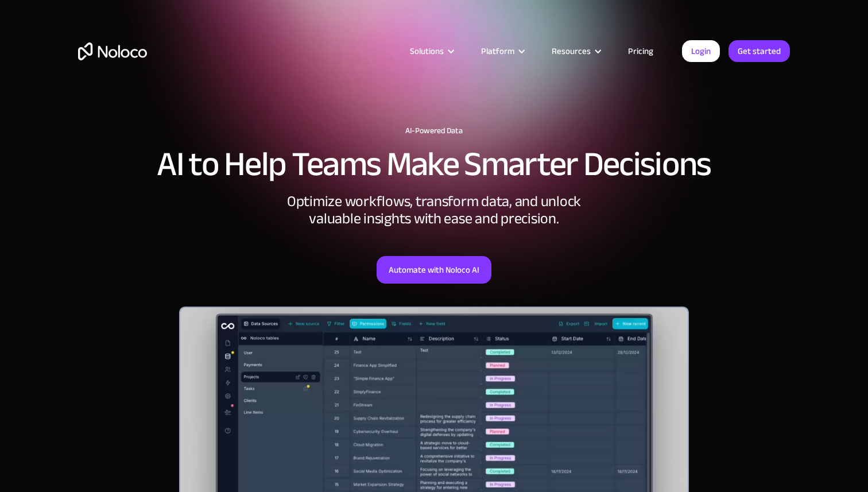 The width and height of the screenshot is (868, 492). Describe the element at coordinates (434, 165) in the screenshot. I see `h2: AI to Help Teams Make Smarter Decisions` at that location.